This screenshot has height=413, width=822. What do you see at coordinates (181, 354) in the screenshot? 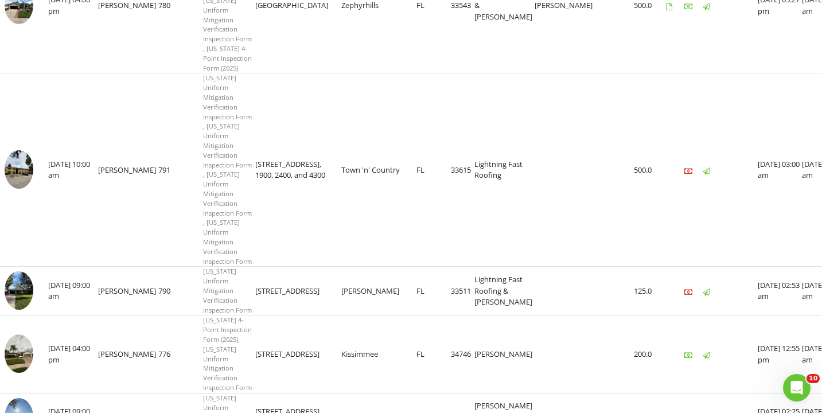
I see `td: 776` at bounding box center [181, 354].